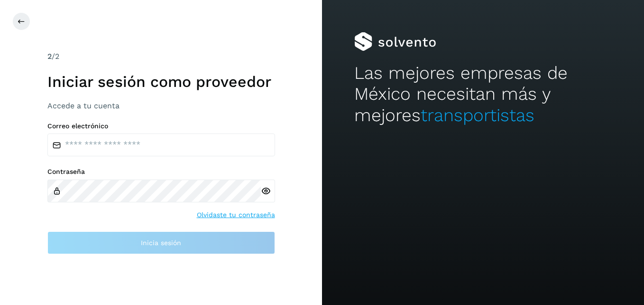 This screenshot has width=644, height=305. I want to click on span: transportistas, so click(478, 115).